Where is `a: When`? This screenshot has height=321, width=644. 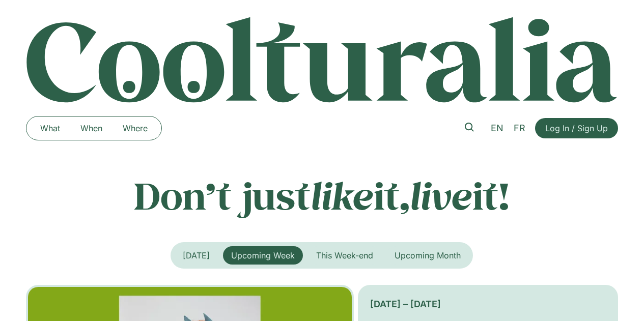
a: When is located at coordinates (92, 128).